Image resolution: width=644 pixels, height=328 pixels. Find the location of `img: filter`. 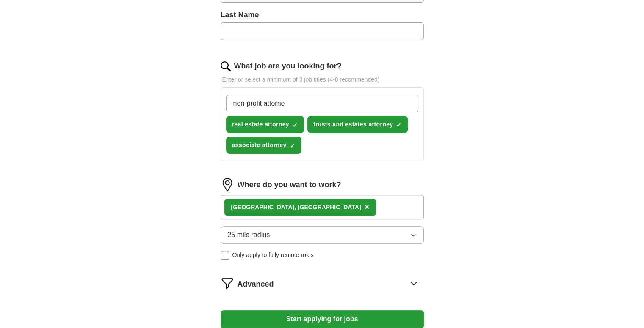

img: filter is located at coordinates (227, 283).